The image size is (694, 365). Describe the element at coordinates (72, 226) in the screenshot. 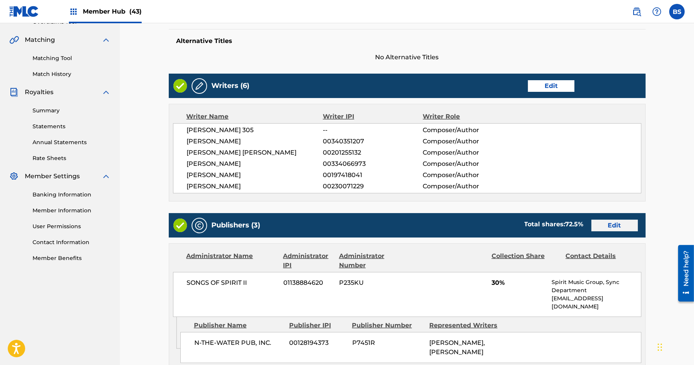

I see `a: User Permissions` at that location.